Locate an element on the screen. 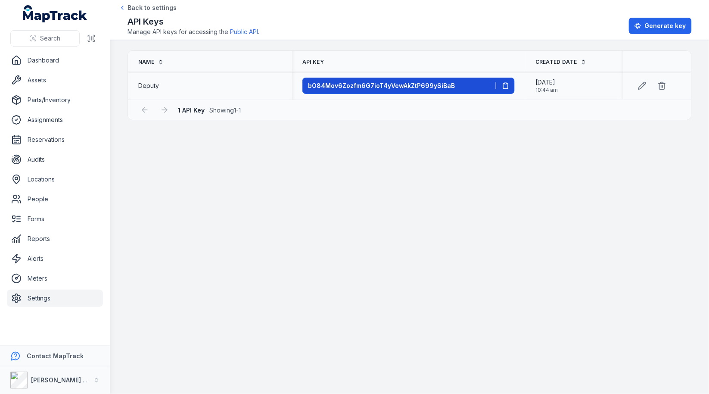  span: API Key is located at coordinates (313, 62).